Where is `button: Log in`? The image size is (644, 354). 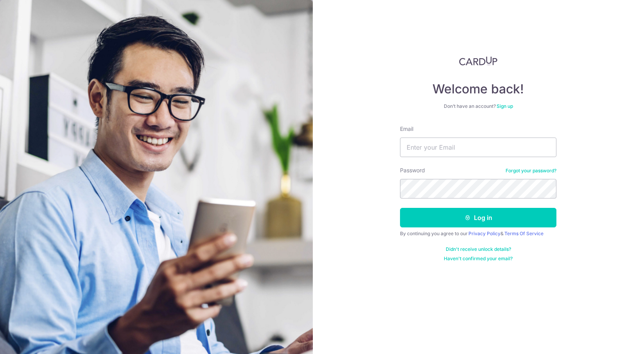
button: Log in is located at coordinates (478, 218).